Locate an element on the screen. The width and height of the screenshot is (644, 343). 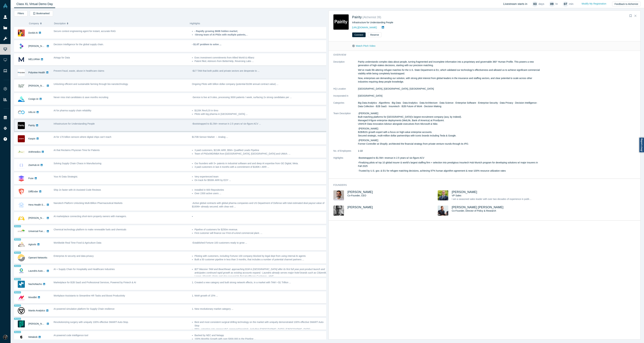
span: Co-Founder, CEO is located at coordinates (357, 196).